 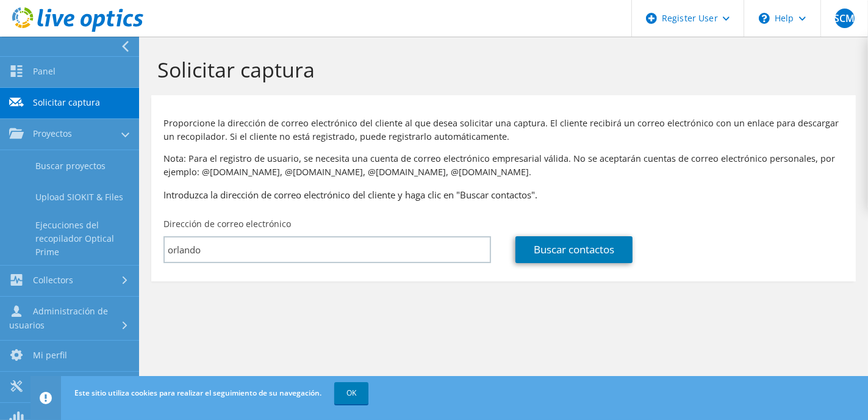 I want to click on label: Dirección de correo electrónico, so click(x=227, y=224).